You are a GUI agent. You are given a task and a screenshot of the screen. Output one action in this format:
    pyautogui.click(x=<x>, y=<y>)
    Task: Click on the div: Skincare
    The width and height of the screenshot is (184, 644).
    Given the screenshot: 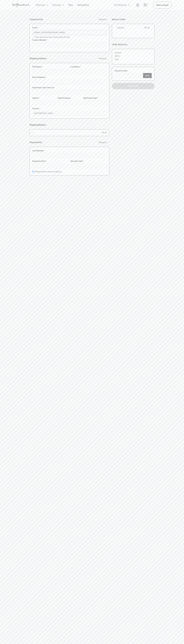 What is the action you would take?
    pyautogui.click(x=40, y=5)
    